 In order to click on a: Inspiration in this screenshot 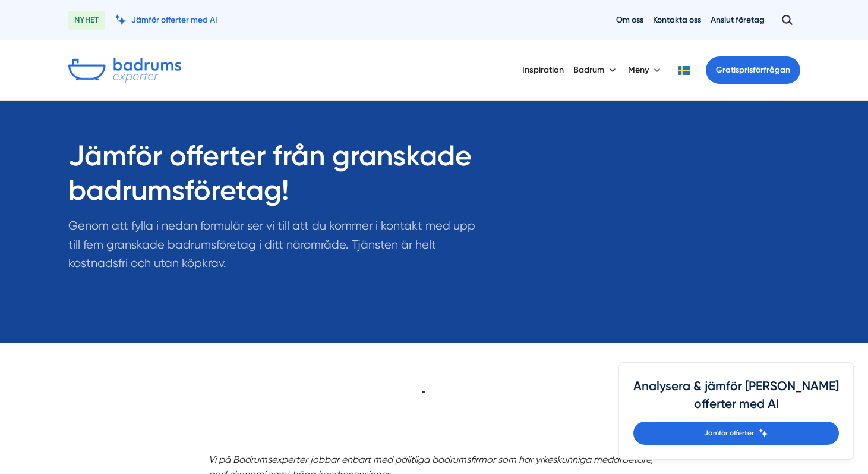, I will do `click(543, 70)`.